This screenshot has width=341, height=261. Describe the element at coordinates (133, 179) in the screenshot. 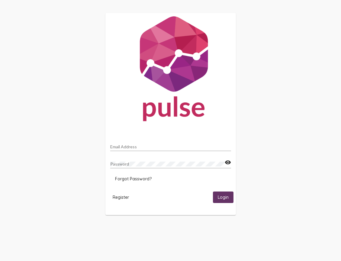

I see `span: Forgot Password?` at that location.